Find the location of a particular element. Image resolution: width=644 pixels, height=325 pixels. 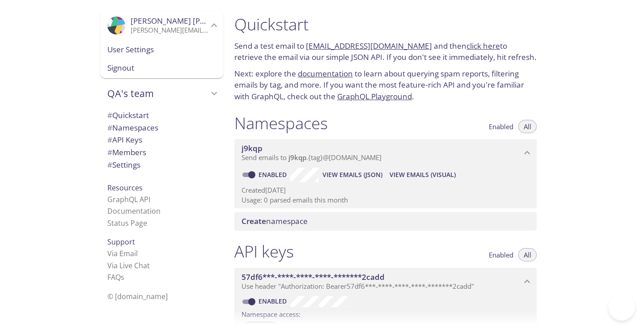

div: Members is located at coordinates (162, 153).